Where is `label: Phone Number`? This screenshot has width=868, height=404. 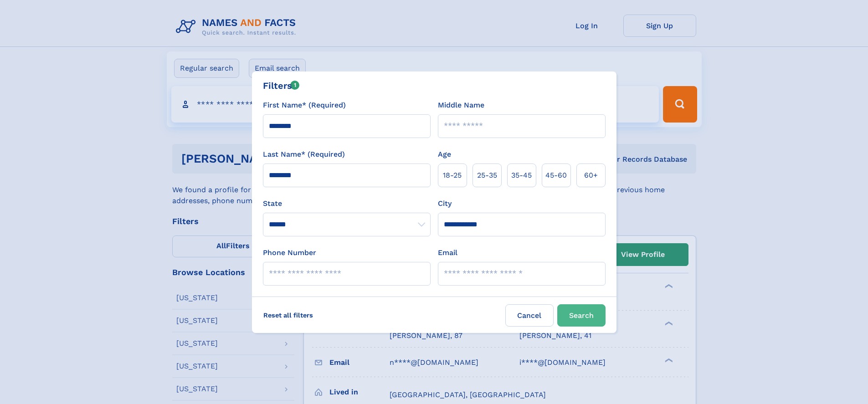 label: Phone Number is located at coordinates (290, 253).